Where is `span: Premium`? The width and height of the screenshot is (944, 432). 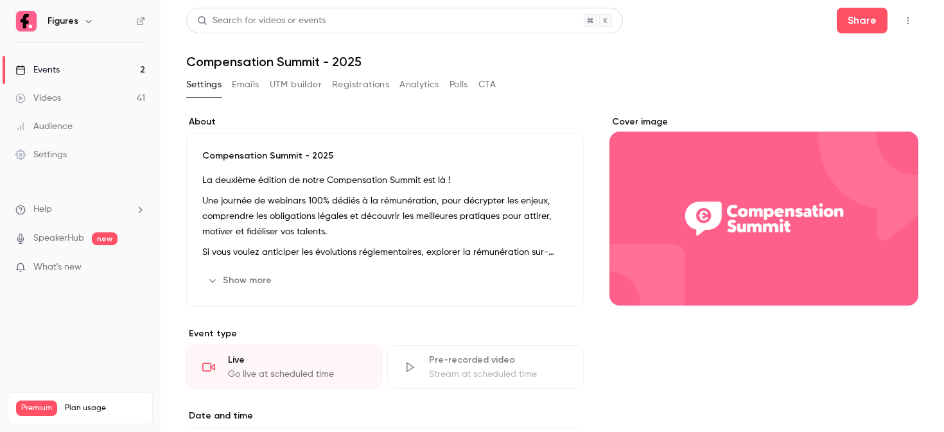 span: Premium is located at coordinates (37, 408).